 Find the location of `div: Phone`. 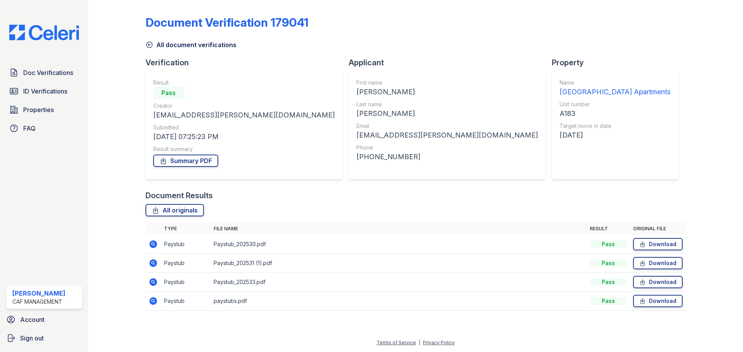

div: Phone is located at coordinates (447, 148).